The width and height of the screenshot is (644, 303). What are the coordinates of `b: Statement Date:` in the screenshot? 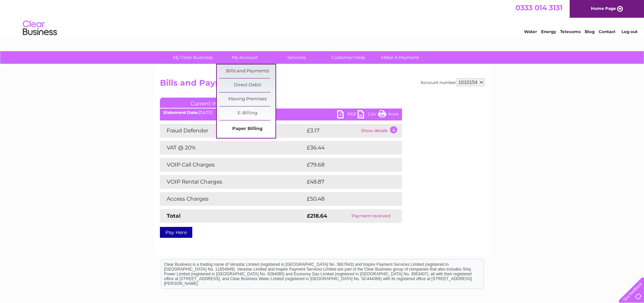 It's located at (180, 112).